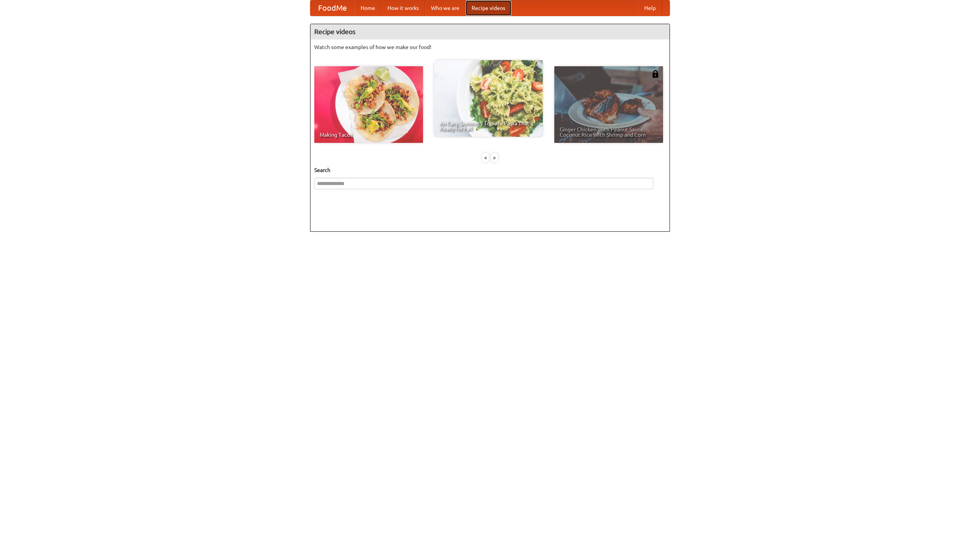  Describe the element at coordinates (369, 104) in the screenshot. I see `a: Making Tacos` at that location.